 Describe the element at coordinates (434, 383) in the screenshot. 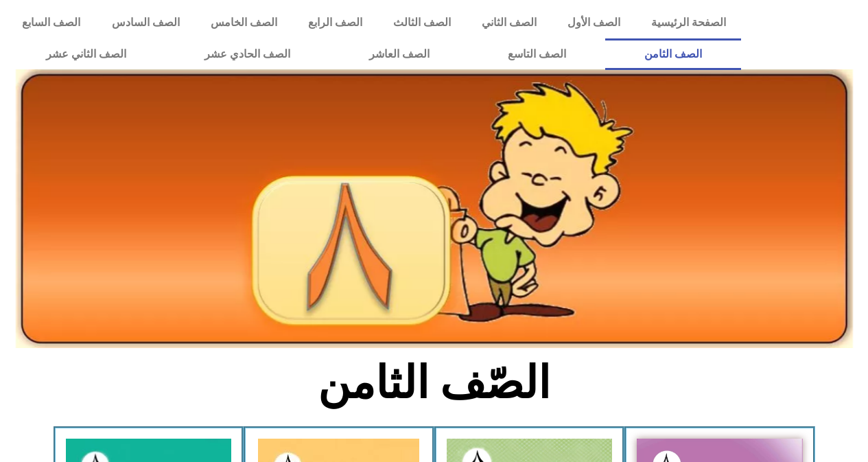

I see `h2: الصّف الثامن` at that location.